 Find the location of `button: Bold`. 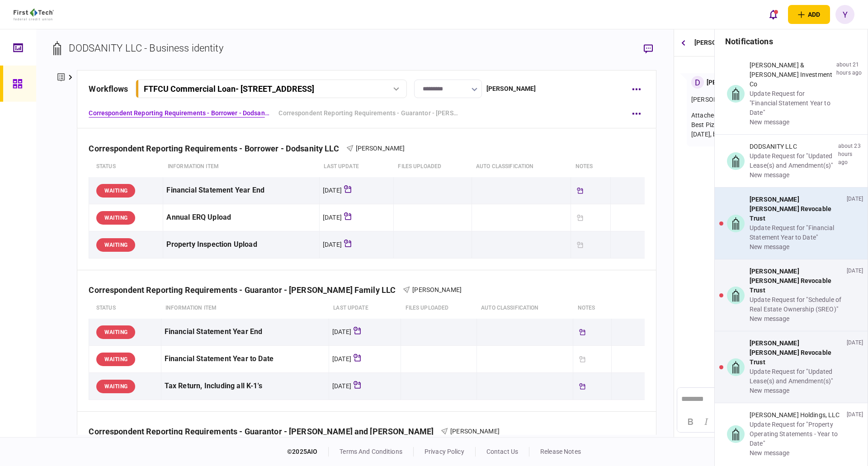

button: Bold is located at coordinates (690, 422).